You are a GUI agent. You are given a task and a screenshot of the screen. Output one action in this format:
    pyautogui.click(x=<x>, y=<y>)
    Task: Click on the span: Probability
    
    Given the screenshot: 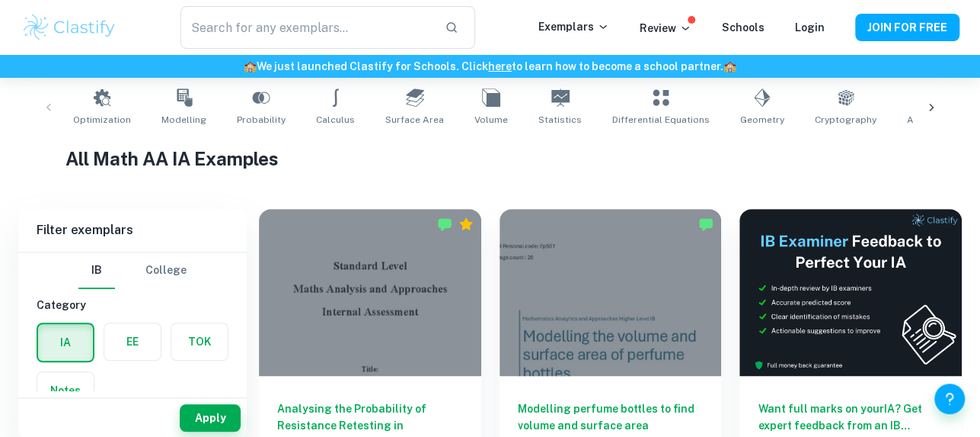 What is the action you would take?
    pyautogui.click(x=261, y=119)
    